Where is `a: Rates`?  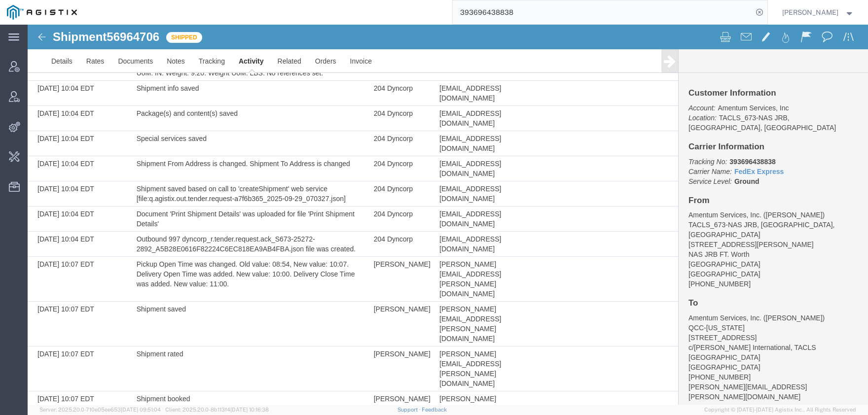
a: Rates is located at coordinates (68, 37).